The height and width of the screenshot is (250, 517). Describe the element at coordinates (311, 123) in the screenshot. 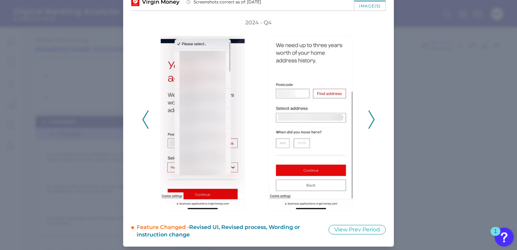

I see `img: Virgin-UK-Q4-2024-SMEONB-Main-46.png` at that location.